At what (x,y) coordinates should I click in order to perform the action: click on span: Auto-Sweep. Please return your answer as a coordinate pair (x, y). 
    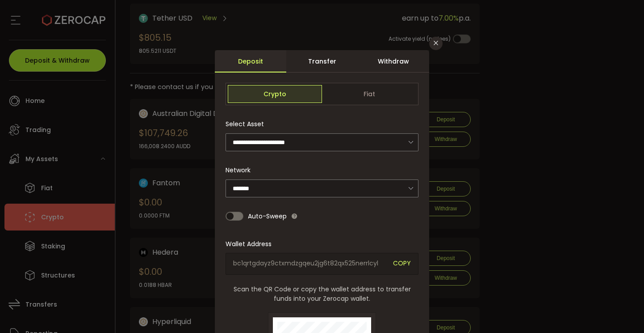
    Looking at the image, I should click on (267, 216).